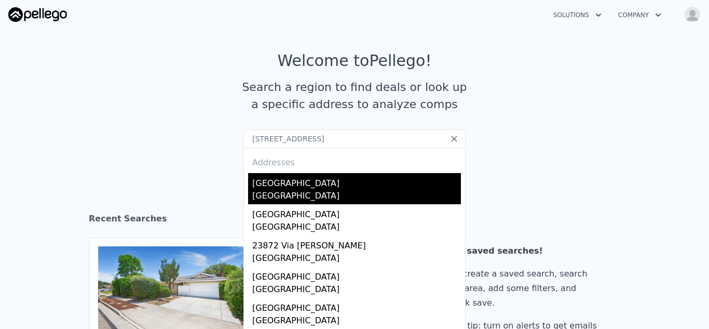 The width and height of the screenshot is (709, 329). What do you see at coordinates (577, 15) in the screenshot?
I see `button: Solutions` at bounding box center [577, 15].